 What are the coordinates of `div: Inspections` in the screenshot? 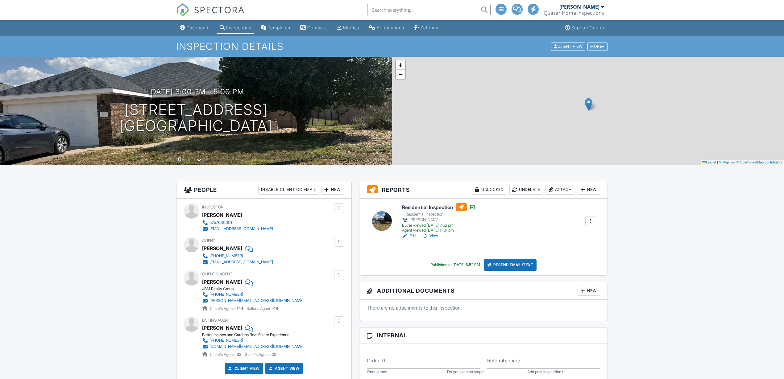 It's located at (239, 27).